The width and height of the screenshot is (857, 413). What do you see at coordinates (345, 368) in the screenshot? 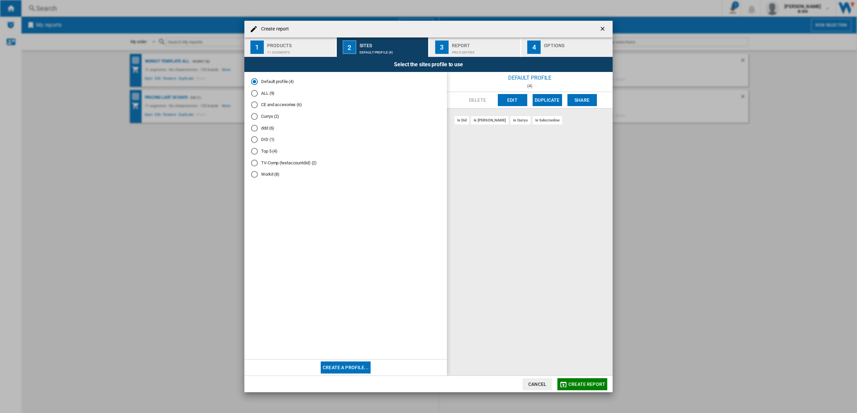
I see `button: Create a profile...` at bounding box center [345, 368].